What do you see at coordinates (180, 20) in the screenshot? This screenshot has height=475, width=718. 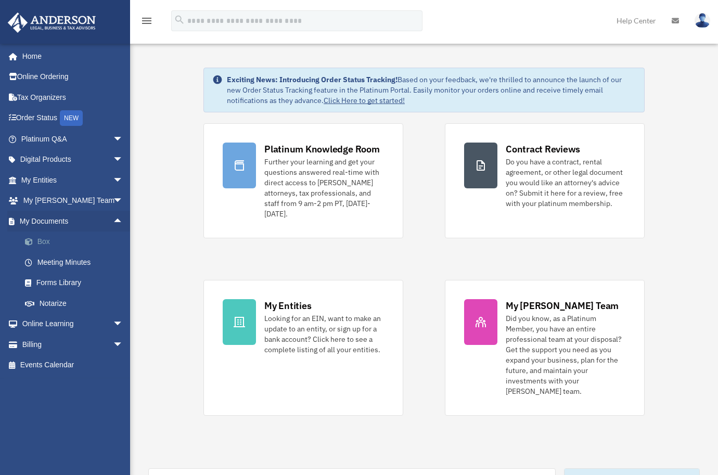 I see `i: search` at bounding box center [180, 20].